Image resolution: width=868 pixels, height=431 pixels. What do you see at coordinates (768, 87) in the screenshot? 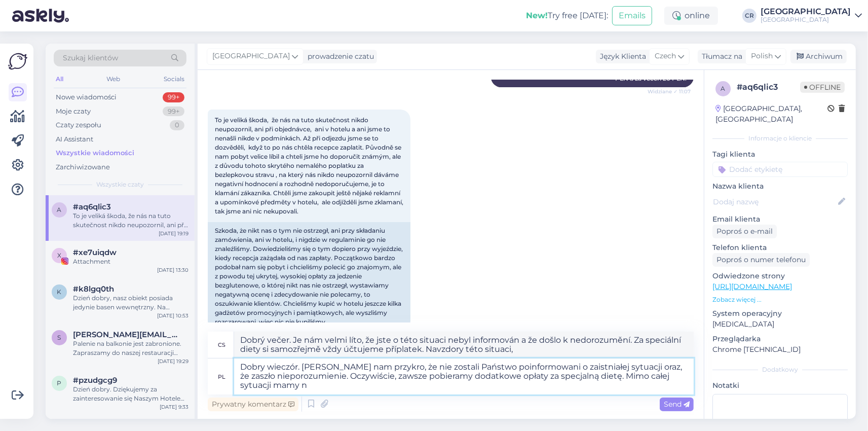
I see `div: # aq6qlic3` at bounding box center [768, 87].